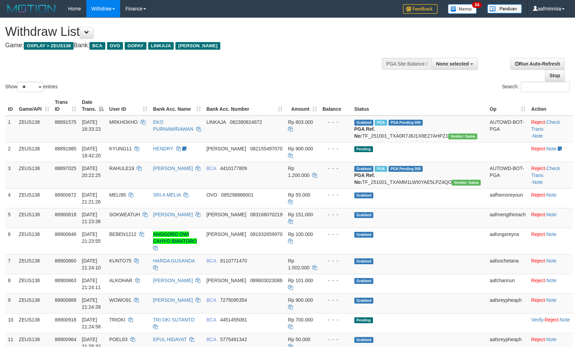  Describe the element at coordinates (555, 76) in the screenshot. I see `a: Stop` at that location.